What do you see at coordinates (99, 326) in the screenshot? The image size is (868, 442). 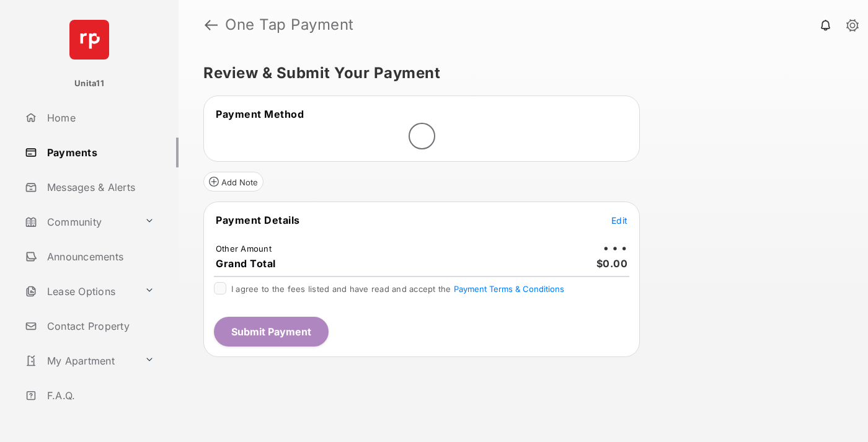 I see `a: Contact Property` at bounding box center [99, 326].